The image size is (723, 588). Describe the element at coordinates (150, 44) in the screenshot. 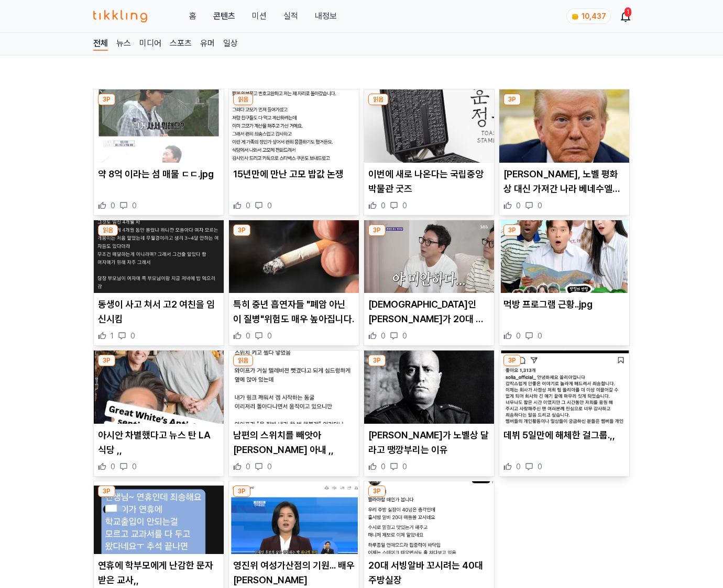

I see `a: 미디어` at that location.